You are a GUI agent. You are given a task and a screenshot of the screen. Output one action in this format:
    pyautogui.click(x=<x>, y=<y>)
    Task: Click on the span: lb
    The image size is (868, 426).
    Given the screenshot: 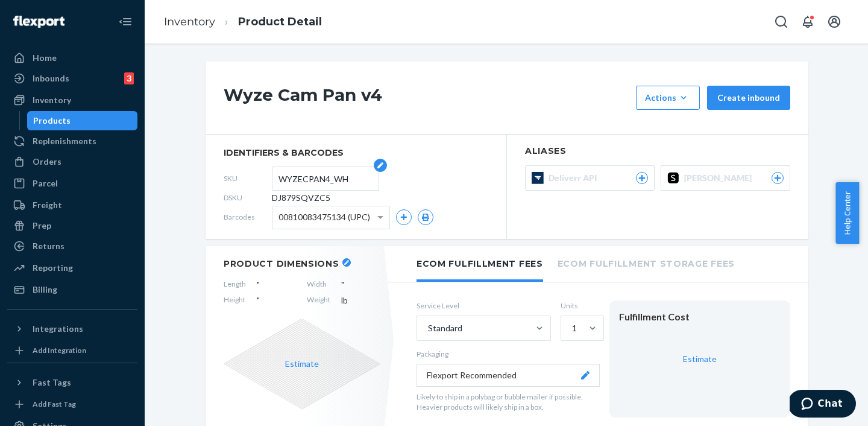 What is the action you would take?
    pyautogui.click(x=361, y=300)
    